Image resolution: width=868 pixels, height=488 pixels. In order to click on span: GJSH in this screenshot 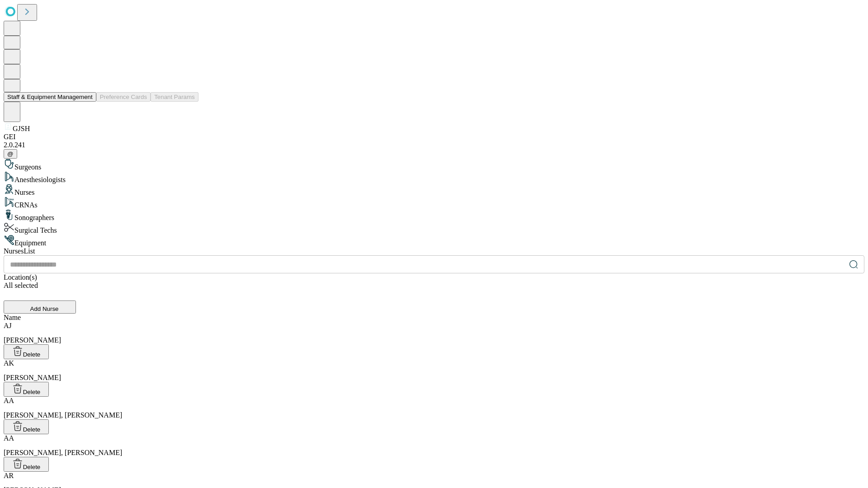, I will do `click(21, 129)`.